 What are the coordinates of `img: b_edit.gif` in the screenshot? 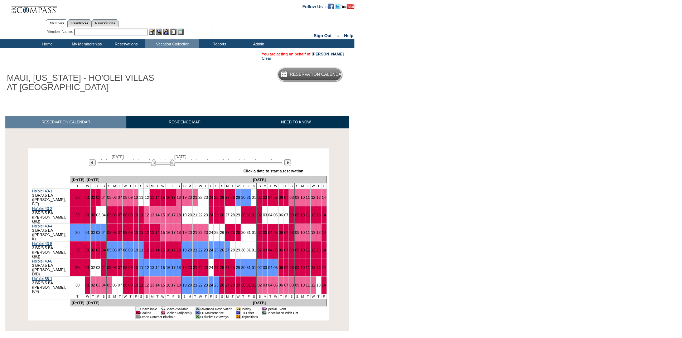 It's located at (152, 31).